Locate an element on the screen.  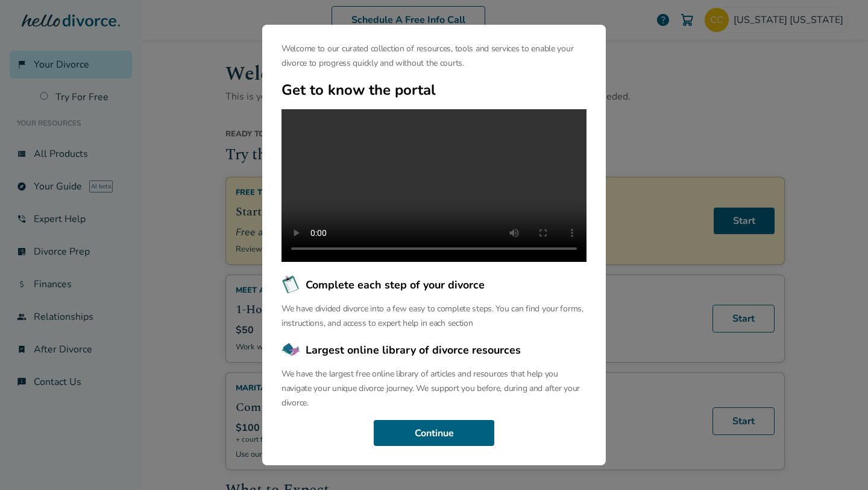
span: Complete each step of your divorce is located at coordinates (395, 285).